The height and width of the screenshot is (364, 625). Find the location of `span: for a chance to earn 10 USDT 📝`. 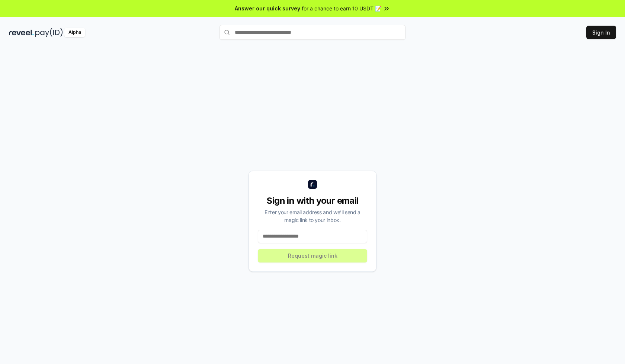

span: for a chance to earn 10 USDT 📝 is located at coordinates (342, 8).